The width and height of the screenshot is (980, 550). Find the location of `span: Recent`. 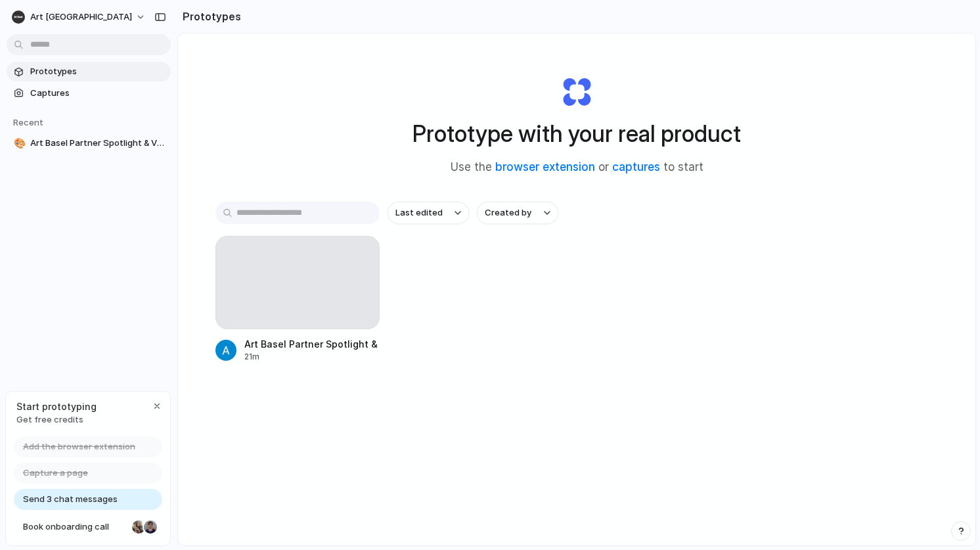

span: Recent is located at coordinates (28, 122).